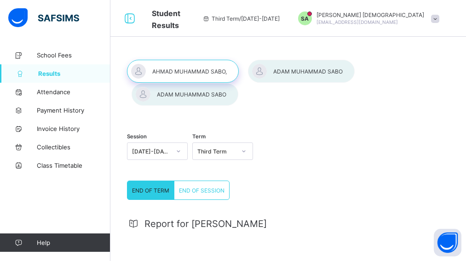 This screenshot has height=261, width=466. Describe the element at coordinates (74, 166) in the screenshot. I see `span: Class Timetable` at that location.